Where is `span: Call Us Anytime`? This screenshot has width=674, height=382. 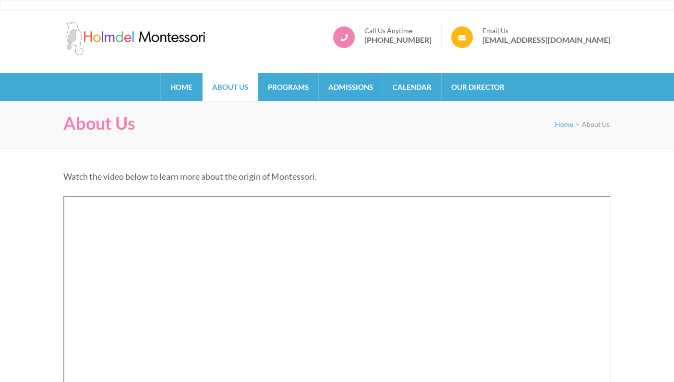 span: Call Us Anytime is located at coordinates (398, 31).